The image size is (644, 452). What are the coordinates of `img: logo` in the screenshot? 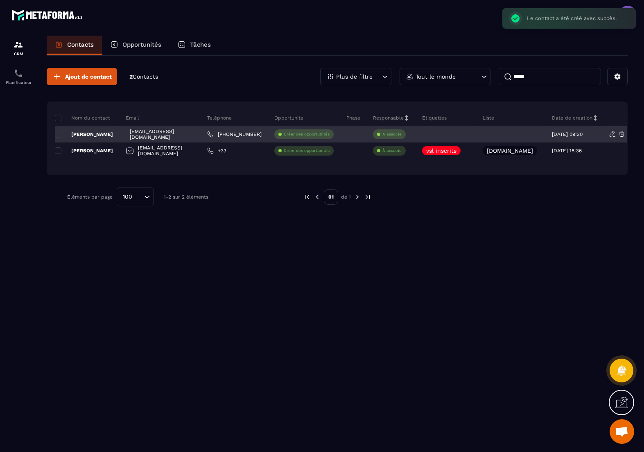 It's located at (48, 15).